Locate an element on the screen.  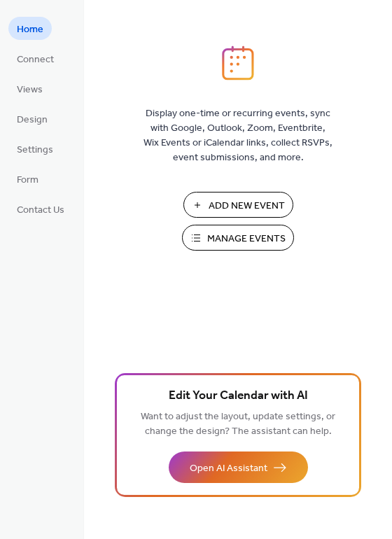
span: Home is located at coordinates (30, 29).